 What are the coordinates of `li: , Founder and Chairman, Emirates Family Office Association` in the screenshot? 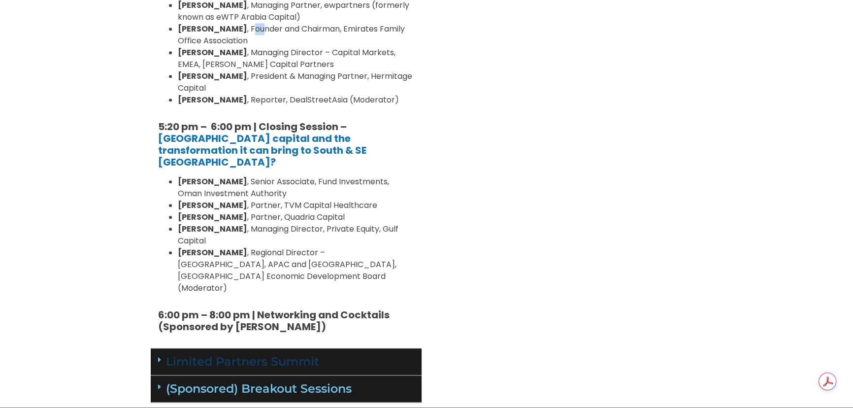 It's located at (296, 35).